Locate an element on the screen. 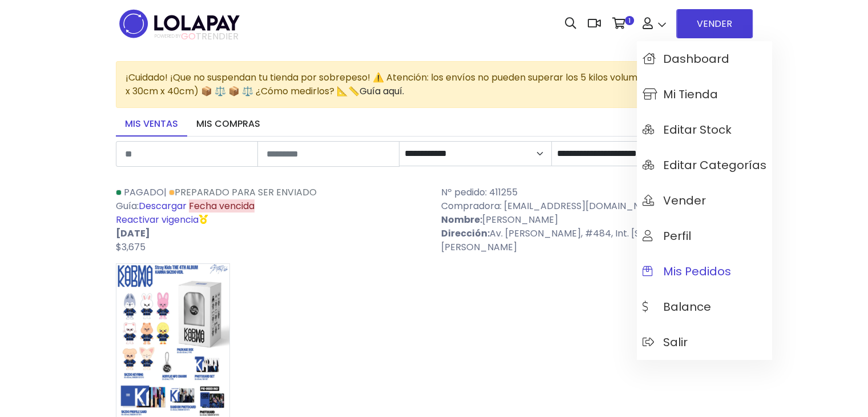  a: Editar Stock is located at coordinates (704, 130).